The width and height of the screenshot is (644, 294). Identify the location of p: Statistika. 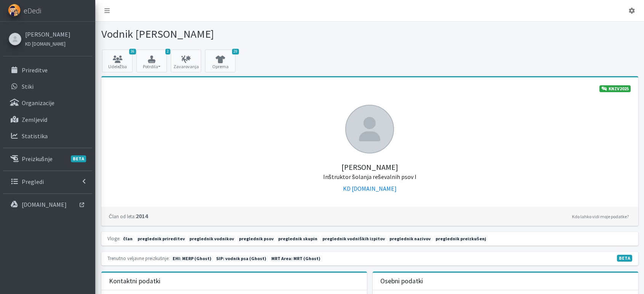
(35, 136).